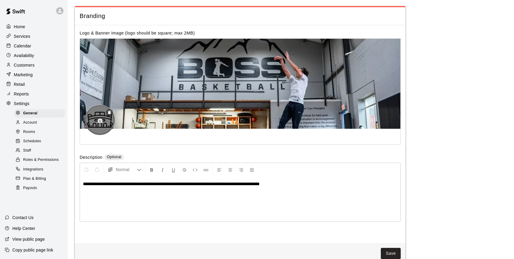  What do you see at coordinates (34, 65) in the screenshot?
I see `div: Customers` at bounding box center [34, 65].